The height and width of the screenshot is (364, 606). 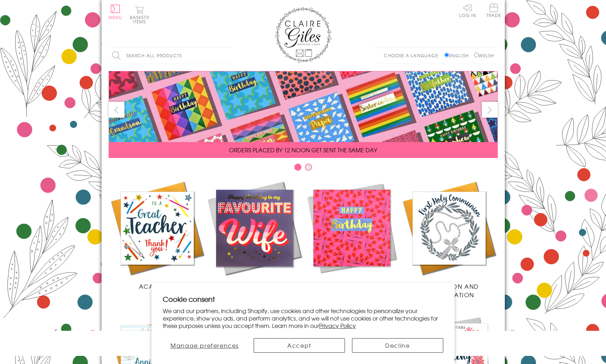 What do you see at coordinates (449, 239) in the screenshot?
I see `a: Communion and Confirmation` at bounding box center [449, 239].